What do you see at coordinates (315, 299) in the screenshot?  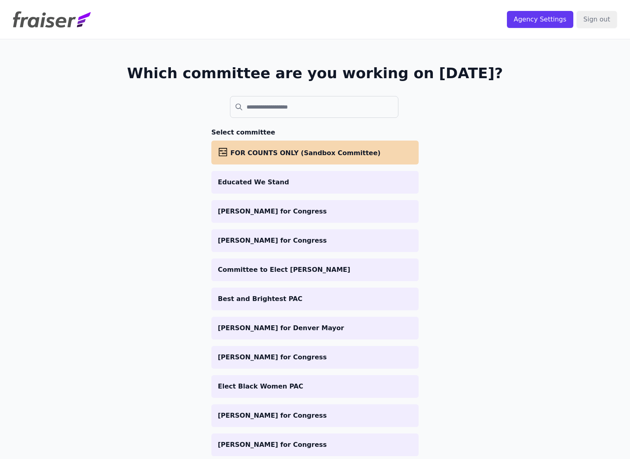 I see `p: Best and Brightest PAC` at bounding box center [315, 299].